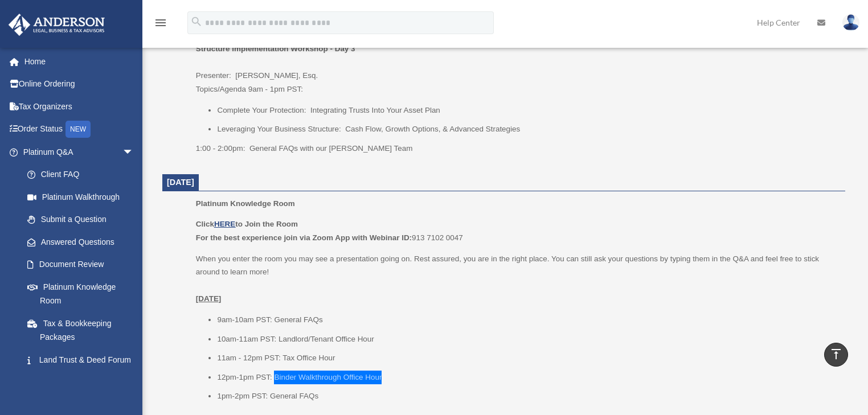 Image resolution: width=868 pixels, height=415 pixels. I want to click on b: Click to Join the Room, so click(246, 224).